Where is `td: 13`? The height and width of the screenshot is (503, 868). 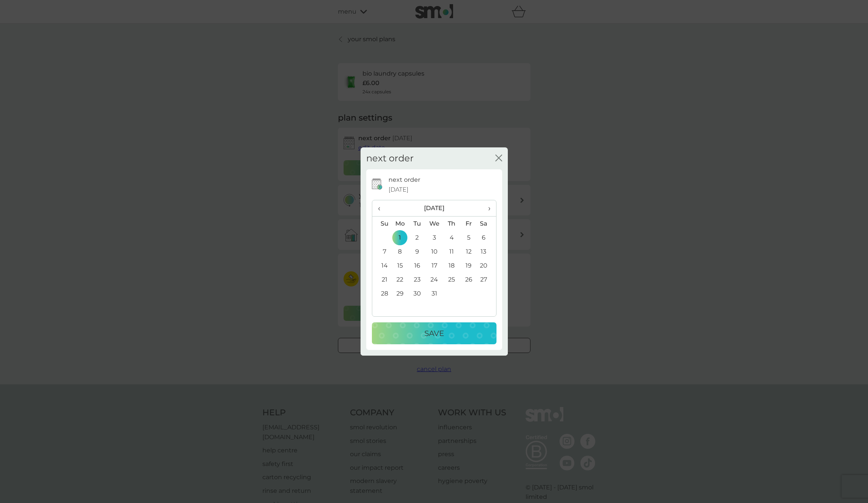 td: 13 is located at coordinates (486, 251).